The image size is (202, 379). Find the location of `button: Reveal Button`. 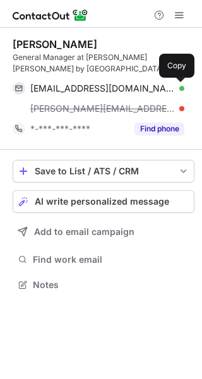

button: Reveal Button is located at coordinates (159, 129).